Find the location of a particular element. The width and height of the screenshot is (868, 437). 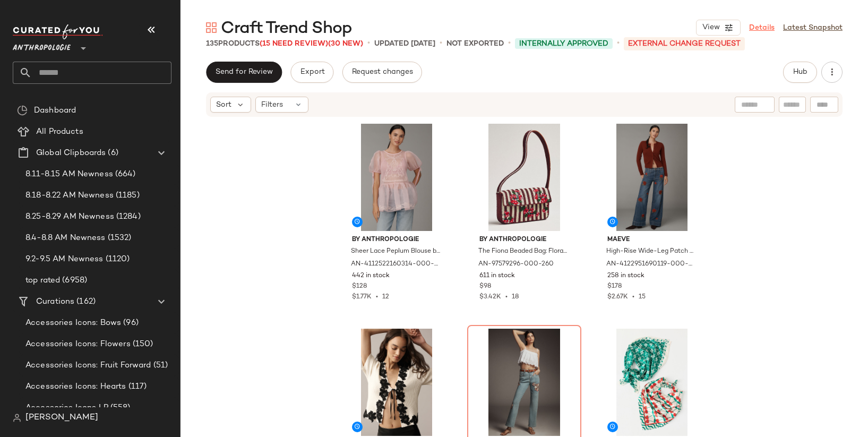

span: $2.67K is located at coordinates (617, 297).